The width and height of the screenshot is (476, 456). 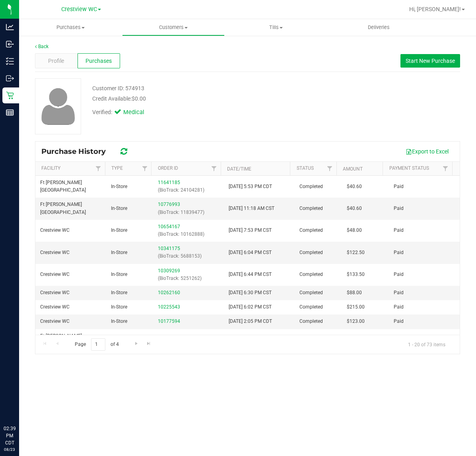 What do you see at coordinates (10, 44) in the screenshot?
I see `inline-svg: Inbound` at bounding box center [10, 44].